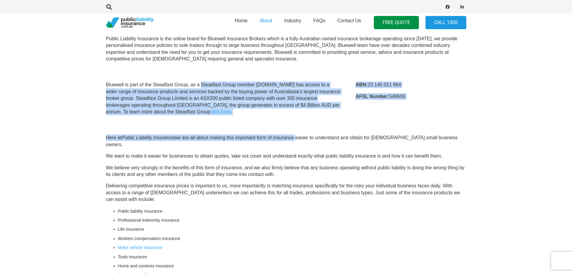  I want to click on a: FAQs, so click(319, 23).